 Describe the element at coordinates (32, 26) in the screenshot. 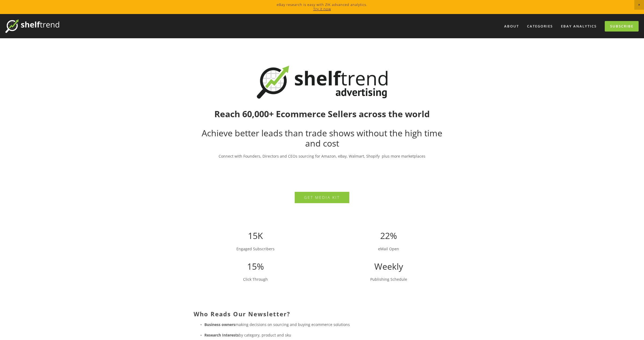

I see `img: ShelfTrend` at that location.